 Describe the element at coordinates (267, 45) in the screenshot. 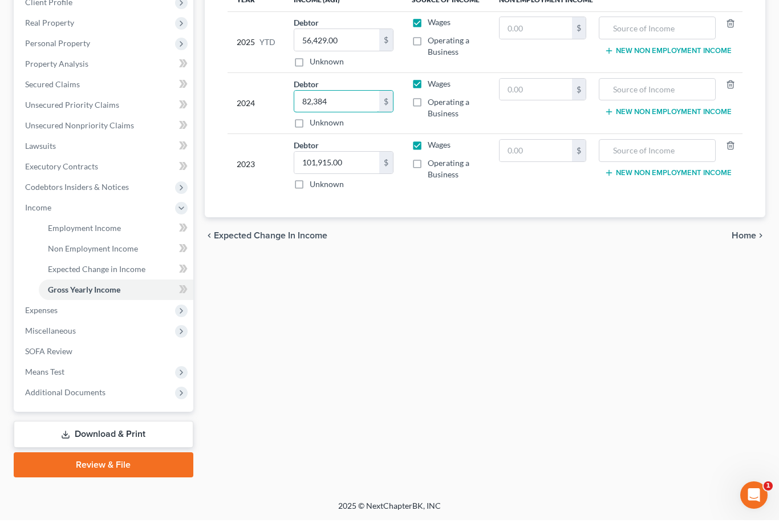

I see `span: YTD` at that location.